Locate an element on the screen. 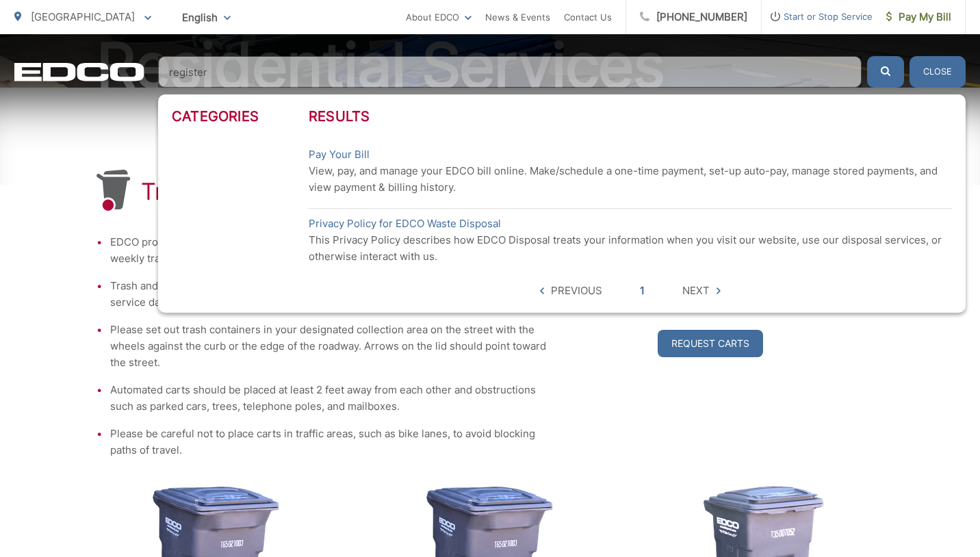  input: Search is located at coordinates (510, 72).